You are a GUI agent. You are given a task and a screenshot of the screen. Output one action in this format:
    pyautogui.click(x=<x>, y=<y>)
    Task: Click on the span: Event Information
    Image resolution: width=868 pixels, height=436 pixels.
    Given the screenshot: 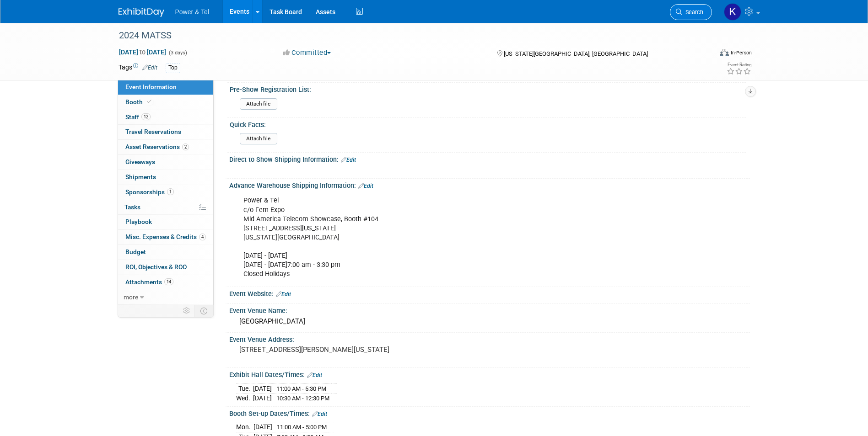 What is the action you would take?
    pyautogui.click(x=151, y=87)
    